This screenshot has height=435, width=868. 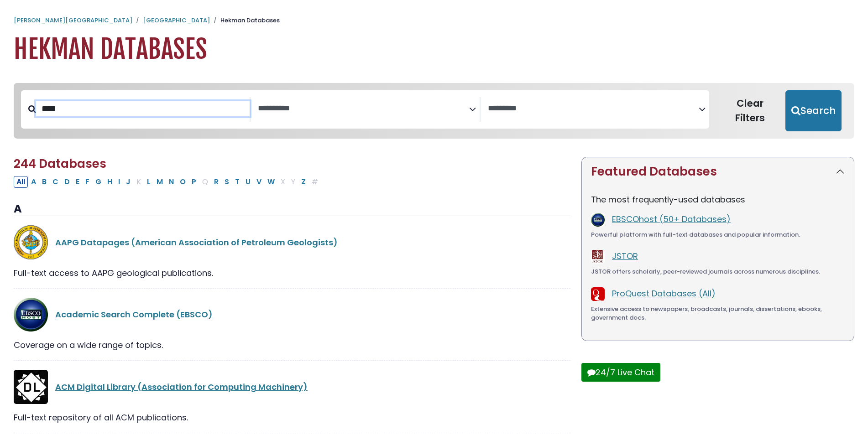 I want to click on button: Filter Results J, so click(x=128, y=182).